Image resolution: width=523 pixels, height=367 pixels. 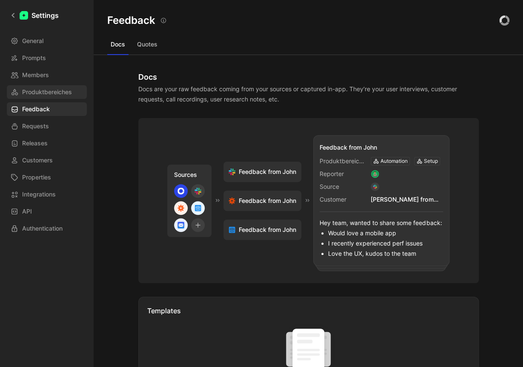 I want to click on img: avatar, so click(x=375, y=174).